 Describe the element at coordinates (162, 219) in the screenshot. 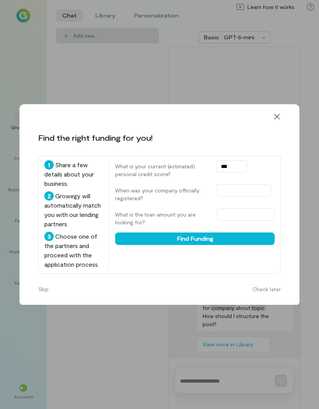

I see `label: What is the loan amount you are looking for?` at that location.